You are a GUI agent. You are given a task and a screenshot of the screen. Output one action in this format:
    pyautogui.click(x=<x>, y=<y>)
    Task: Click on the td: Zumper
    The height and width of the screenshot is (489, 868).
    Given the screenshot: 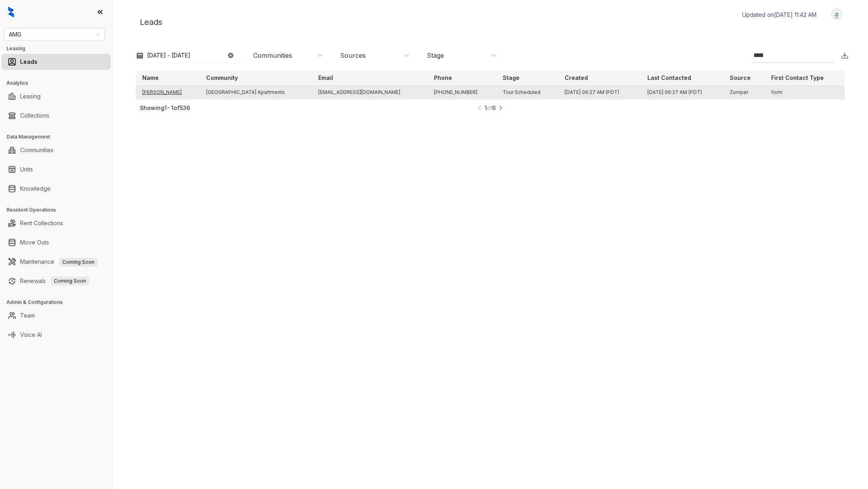 What is the action you would take?
    pyautogui.click(x=743, y=92)
    